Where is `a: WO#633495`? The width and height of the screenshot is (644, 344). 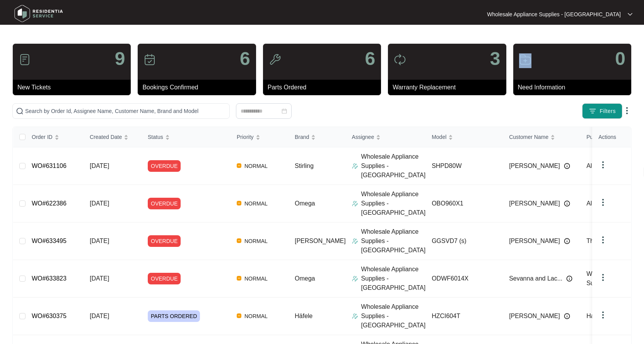 a: WO#633495 is located at coordinates (49, 241).